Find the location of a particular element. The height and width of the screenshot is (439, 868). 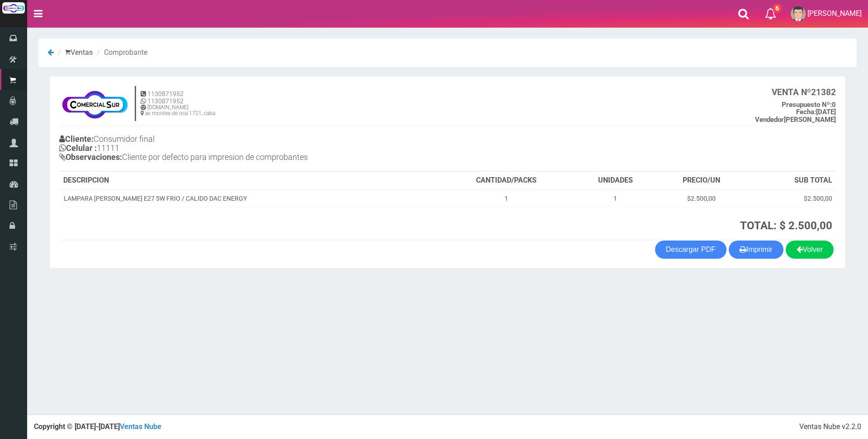

strong: Vendedor is located at coordinates (769, 120).